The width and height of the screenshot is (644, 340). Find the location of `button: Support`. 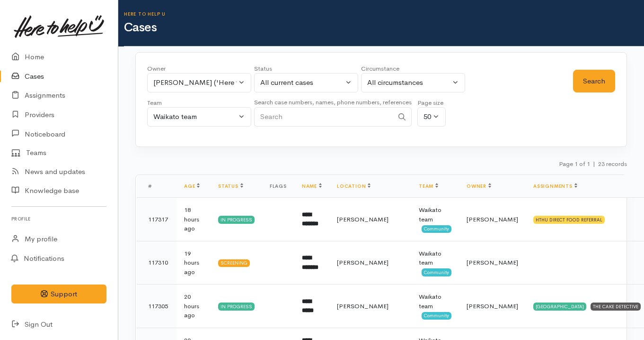

button: Support is located at coordinates (59, 294).